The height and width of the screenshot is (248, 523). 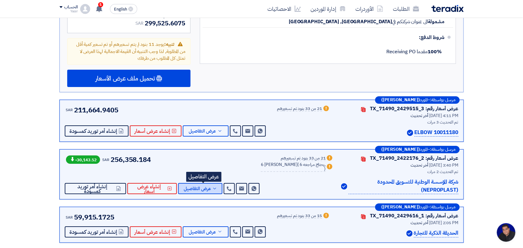 I want to click on a: الأوردرات, so click(x=369, y=9).